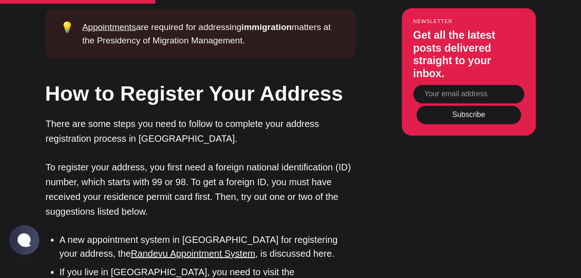  I want to click on button: Subscribe, so click(469, 115).